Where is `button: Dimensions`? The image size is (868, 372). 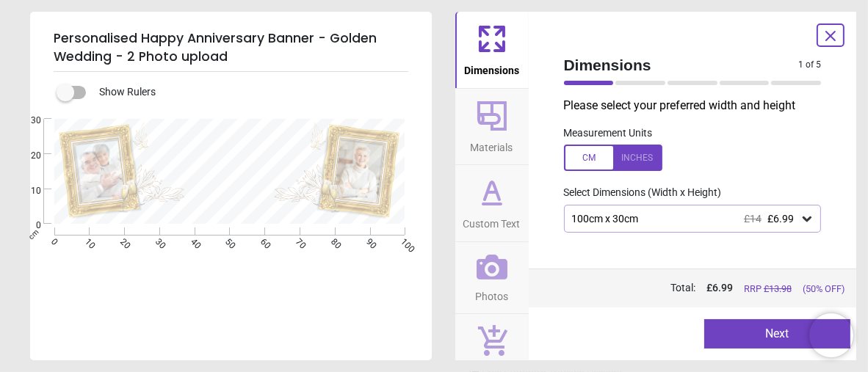
button: Dimensions is located at coordinates (492, 50).